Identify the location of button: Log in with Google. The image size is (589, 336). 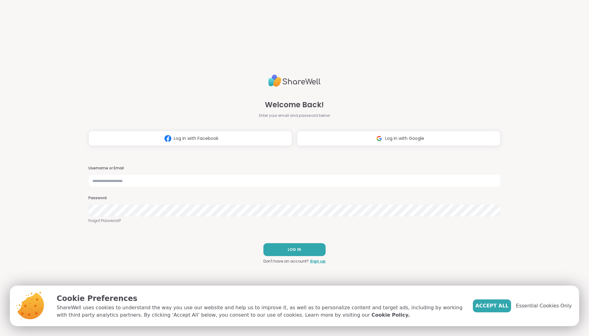
(398, 139).